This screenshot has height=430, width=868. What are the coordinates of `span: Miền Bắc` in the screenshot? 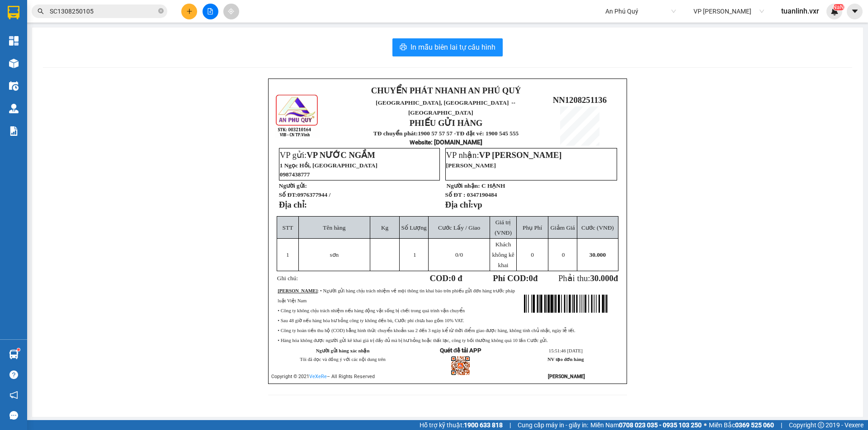 It's located at (741, 425).